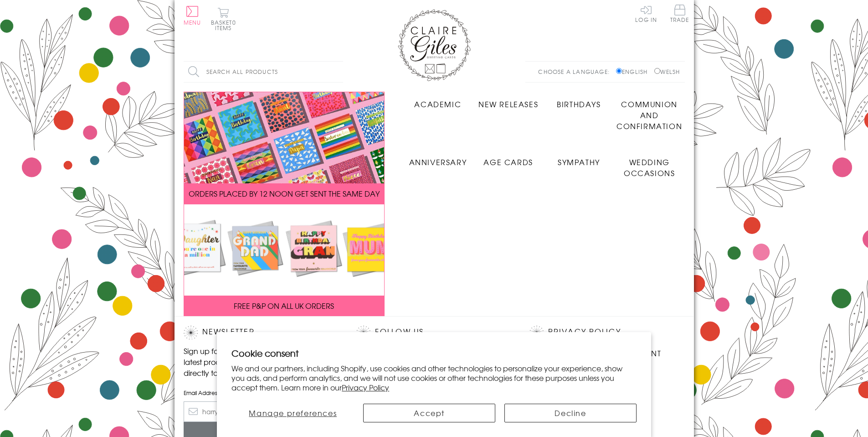 Image resolution: width=868 pixels, height=437 pixels. What do you see at coordinates (226, 25) in the screenshot?
I see `span: 0 items` at bounding box center [226, 25].